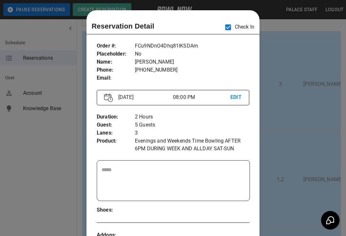 The height and width of the screenshot is (236, 346). Describe the element at coordinates (202, 97) in the screenshot. I see `p: 08:00 PM` at that location.